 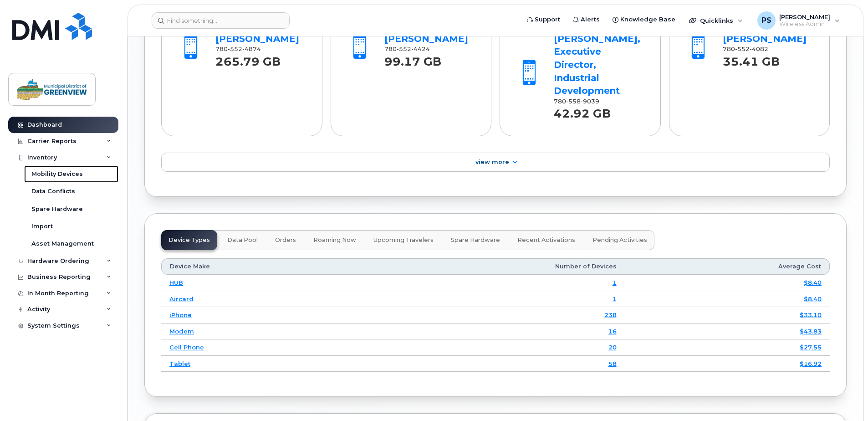 What do you see at coordinates (590, 101) in the screenshot?
I see `span: 9039` at bounding box center [590, 101].